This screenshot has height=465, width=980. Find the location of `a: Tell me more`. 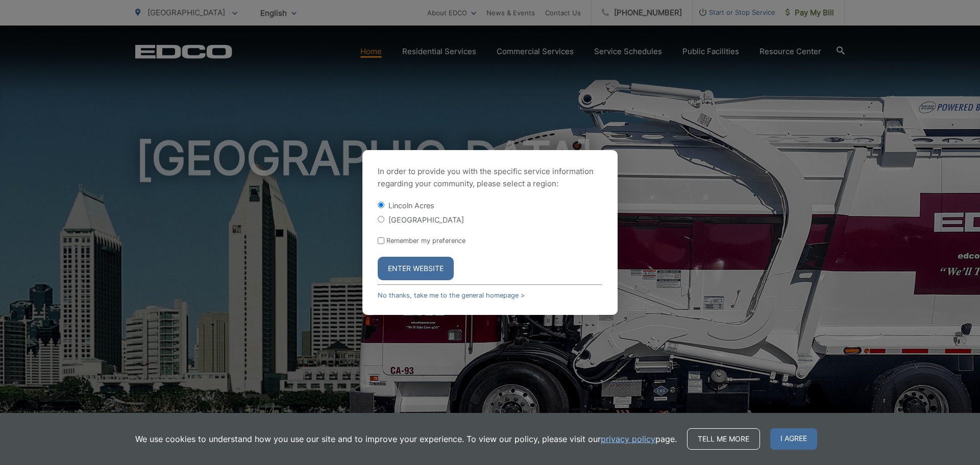

a: Tell me more is located at coordinates (724, 439).